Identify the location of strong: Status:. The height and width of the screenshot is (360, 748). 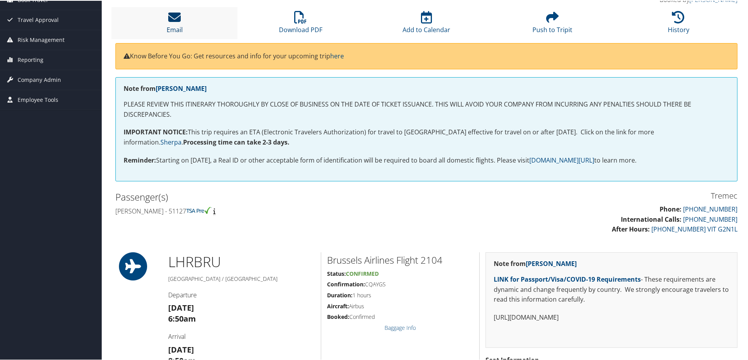
(336, 272).